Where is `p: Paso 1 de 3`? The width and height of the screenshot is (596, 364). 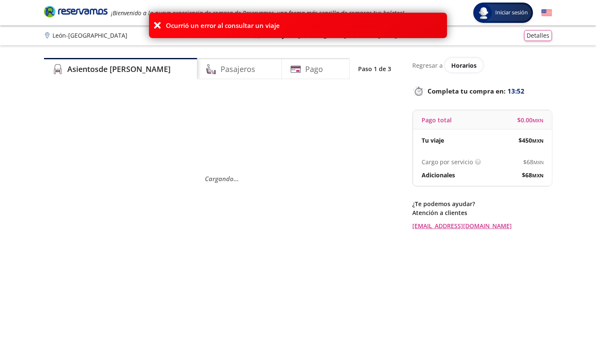
p: Paso 1 de 3 is located at coordinates (374, 68).